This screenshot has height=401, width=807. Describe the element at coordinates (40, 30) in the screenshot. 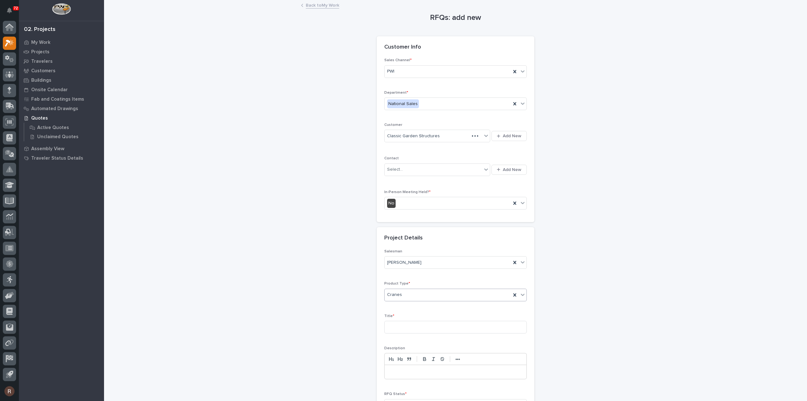

I see `div: 02. Projects` at that location.